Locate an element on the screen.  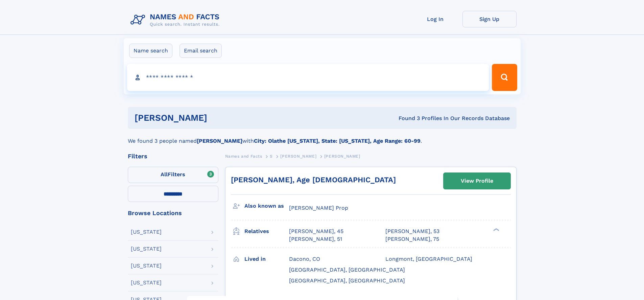
label: Filters is located at coordinates (173, 175).